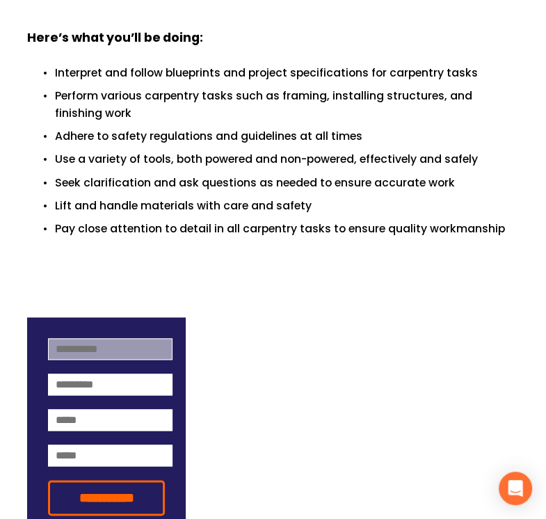  I want to click on div: Open Intercom Messenger, so click(516, 488).